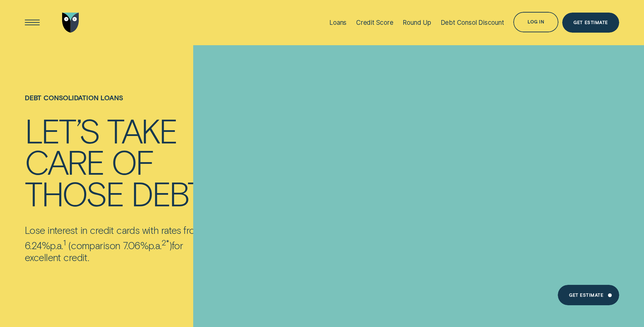 The height and width of the screenshot is (327, 644). What do you see at coordinates (64, 242) in the screenshot?
I see `sup: 1` at bounding box center [64, 242].